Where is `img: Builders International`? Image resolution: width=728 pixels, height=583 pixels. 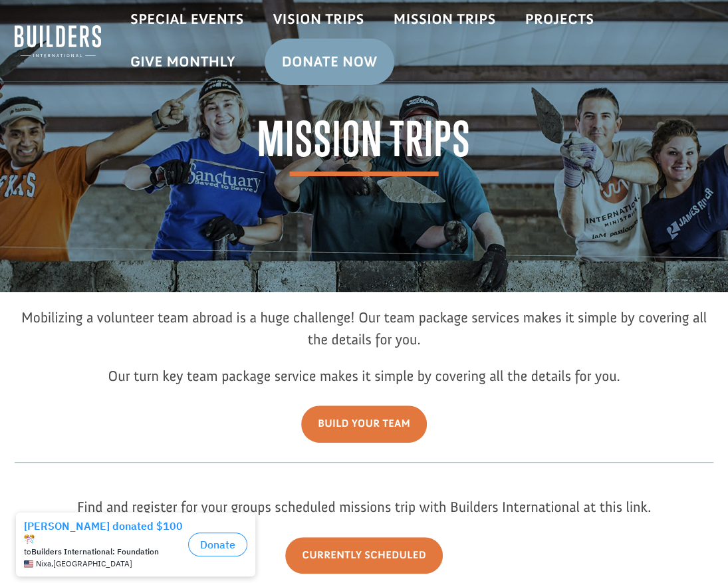
img: Builders International is located at coordinates (58, 41).